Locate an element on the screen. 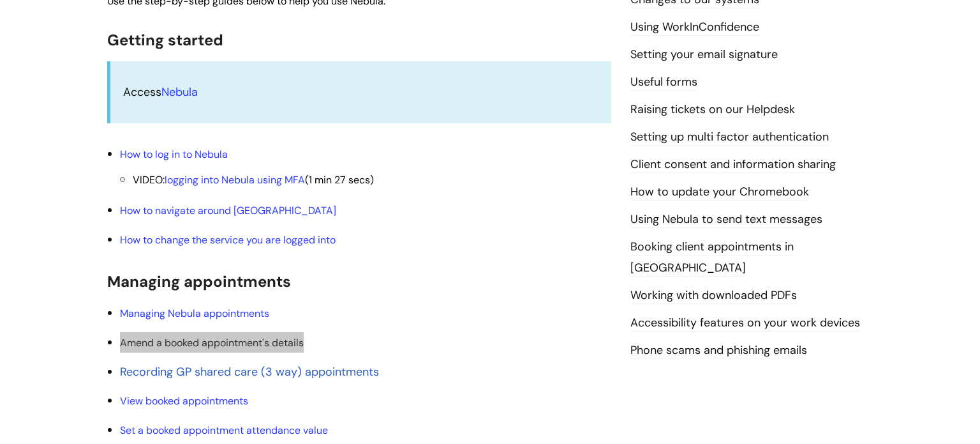 The height and width of the screenshot is (444, 980). a: How to log in to Nebula is located at coordinates (174, 154).